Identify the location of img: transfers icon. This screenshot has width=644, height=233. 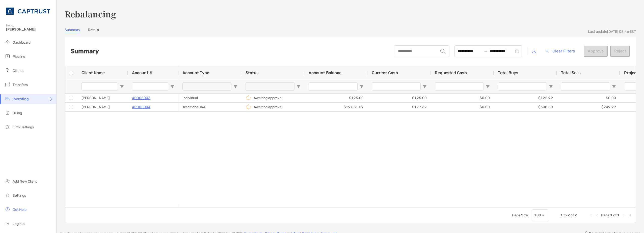
(8, 84).